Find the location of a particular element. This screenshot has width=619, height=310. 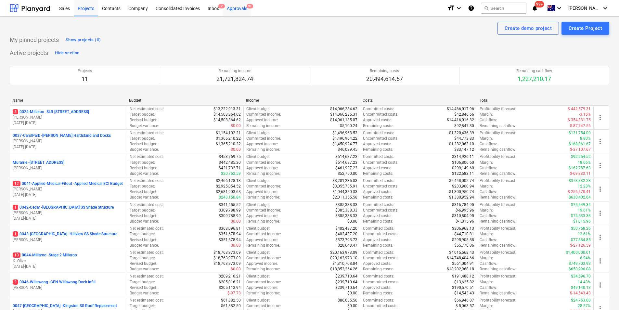

p: $13,222,913.31 is located at coordinates (227, 109).